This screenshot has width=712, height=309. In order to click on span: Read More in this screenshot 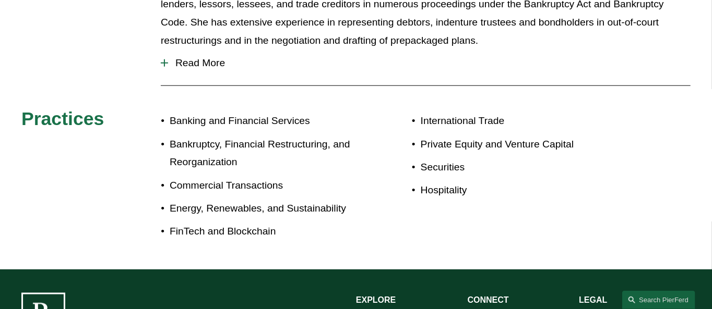, I will do `click(429, 63)`.